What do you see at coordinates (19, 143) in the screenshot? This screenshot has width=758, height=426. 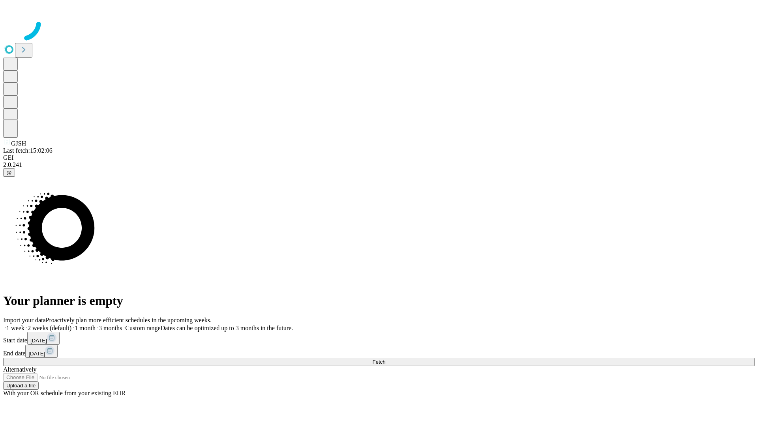 I see `span: GJSH` at bounding box center [19, 143].